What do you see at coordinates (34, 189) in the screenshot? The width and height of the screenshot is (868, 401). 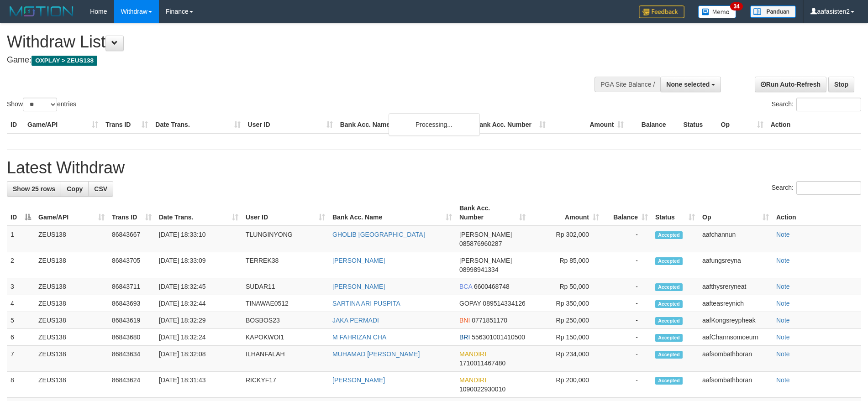 I see `a: Show 25 rows` at bounding box center [34, 189].